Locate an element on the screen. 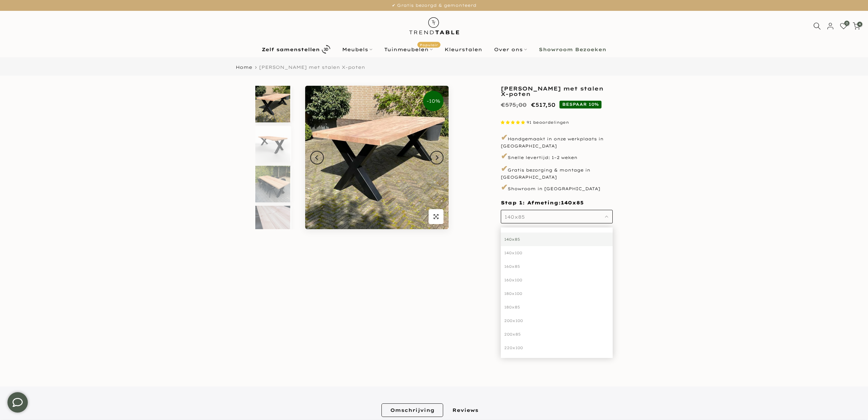 The width and height of the screenshot is (868, 420). del: €575,00 is located at coordinates (513, 105).